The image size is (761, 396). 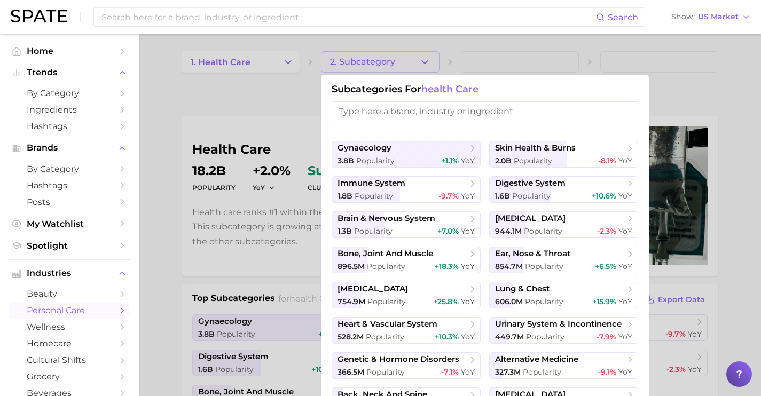 What do you see at coordinates (69, 169) in the screenshot?
I see `span: by Category` at bounding box center [69, 169].